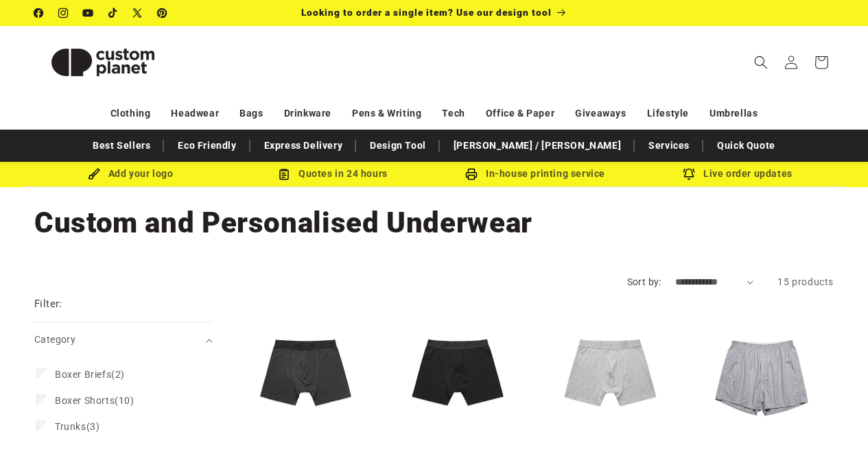 This screenshot has height=456, width=868. What do you see at coordinates (669, 146) in the screenshot?
I see `a: Services` at bounding box center [669, 146].